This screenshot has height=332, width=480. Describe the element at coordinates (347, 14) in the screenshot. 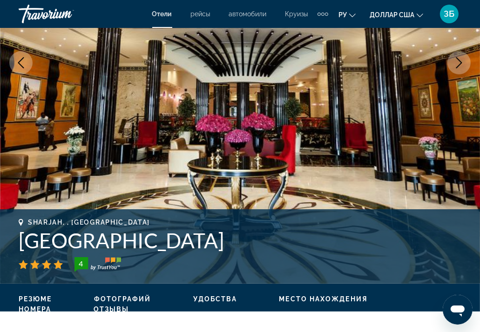

I see `button: Изменить язык` at that location.